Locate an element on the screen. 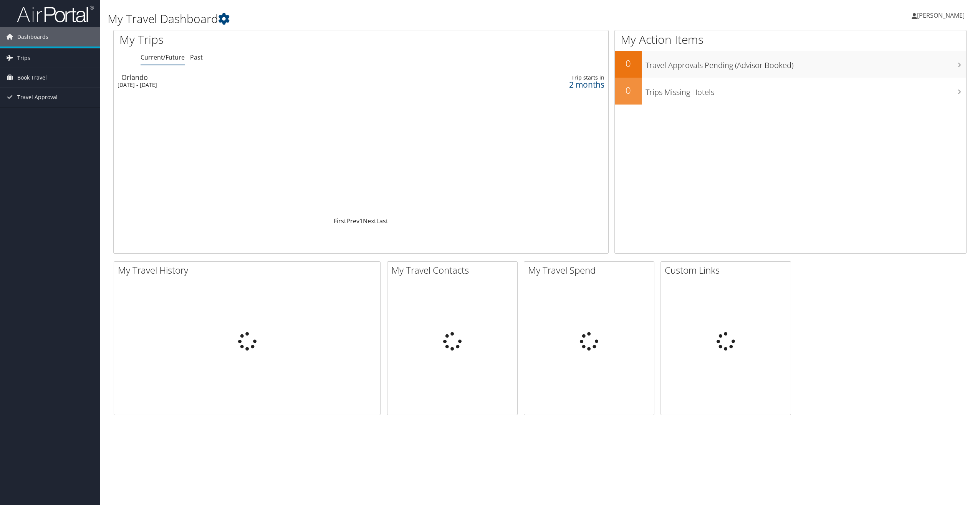 This screenshot has width=980, height=505. div: Orlando is located at coordinates (264, 77).